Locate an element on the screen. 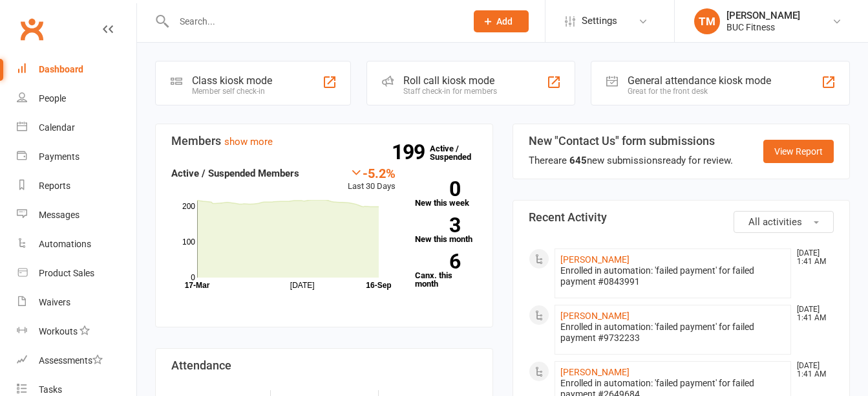  span: Add is located at coordinates (504, 21).